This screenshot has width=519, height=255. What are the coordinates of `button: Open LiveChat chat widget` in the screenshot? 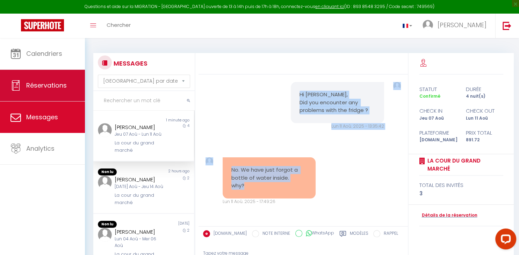 It's located at (16, 13).